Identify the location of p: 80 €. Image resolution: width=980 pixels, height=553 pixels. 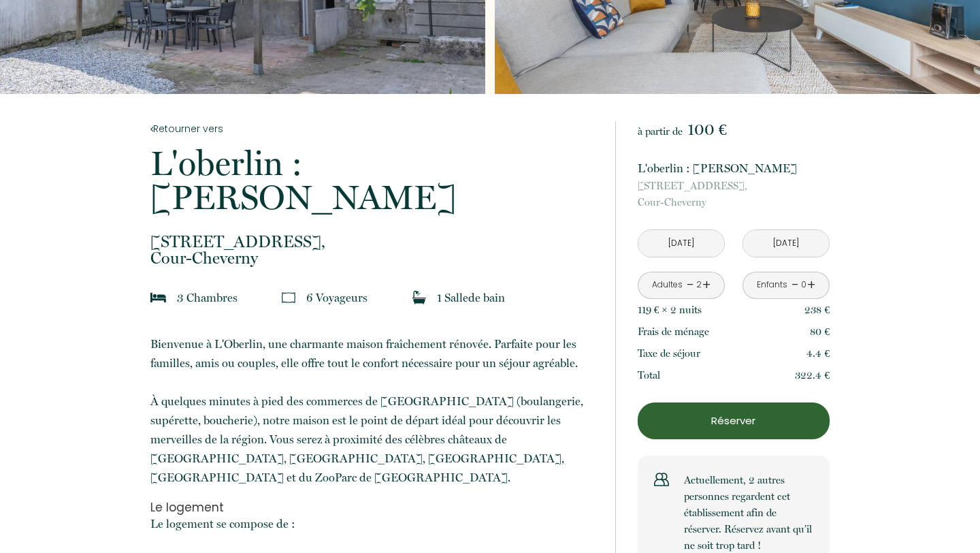
(820, 332).